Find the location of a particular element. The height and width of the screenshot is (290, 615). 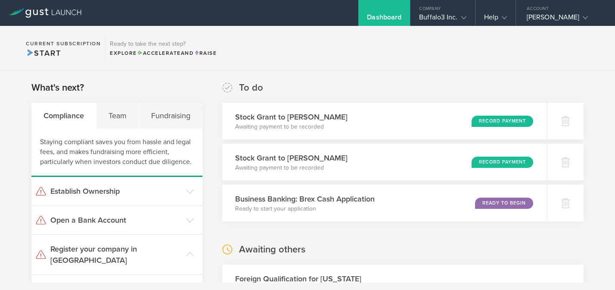

h2: Awaiting others is located at coordinates (272, 249).